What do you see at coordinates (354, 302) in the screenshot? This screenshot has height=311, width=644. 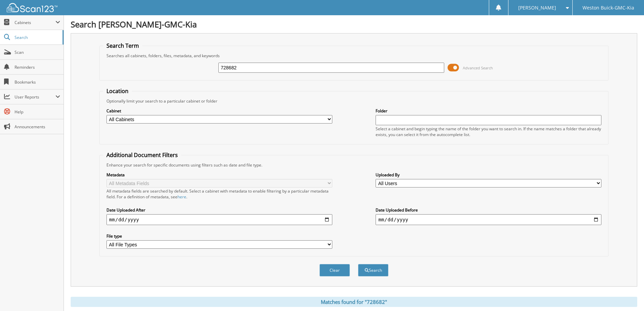 I see `div: Matches found for "728682"` at bounding box center [354, 302].